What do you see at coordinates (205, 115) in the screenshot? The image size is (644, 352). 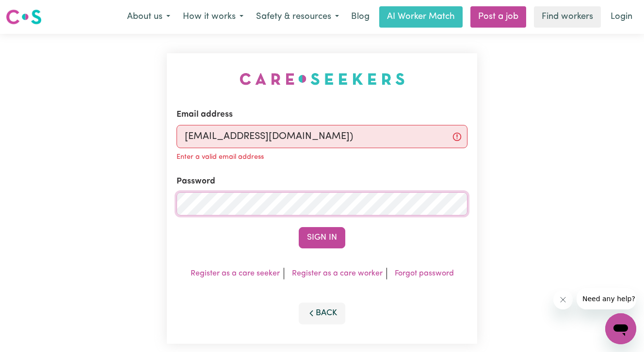 I see `label: Email address` at bounding box center [205, 115].